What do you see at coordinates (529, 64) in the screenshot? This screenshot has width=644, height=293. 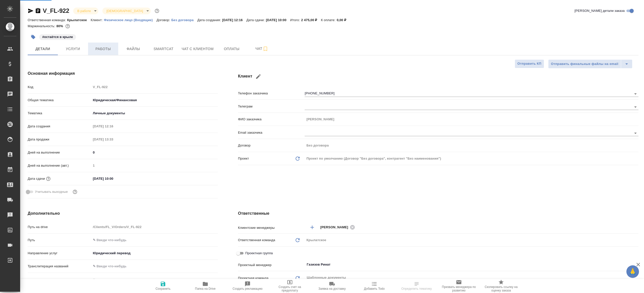 I see `button: Отправить КП` at bounding box center [529, 64].